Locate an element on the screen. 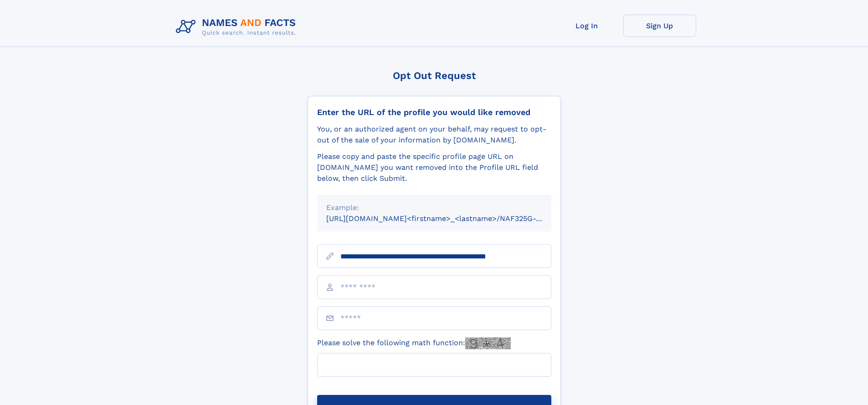 Image resolution: width=868 pixels, height=405 pixels. div: Enter the URL of the profile you would like removed is located at coordinates (434, 112).